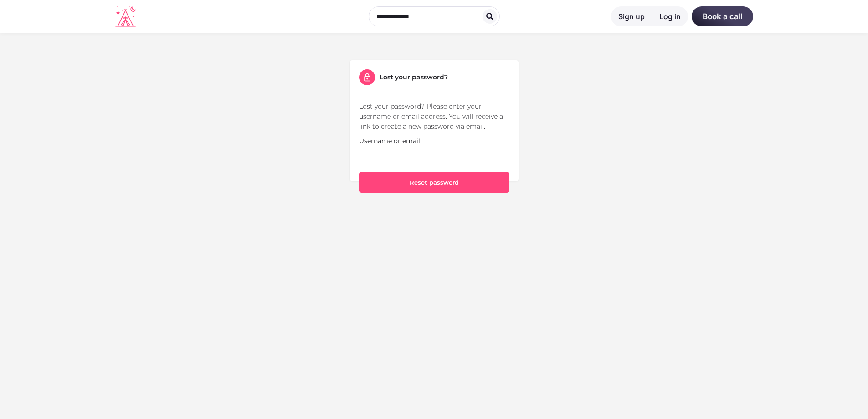 The width and height of the screenshot is (868, 419). Describe the element at coordinates (670, 16) in the screenshot. I see `a: Log in` at that location.